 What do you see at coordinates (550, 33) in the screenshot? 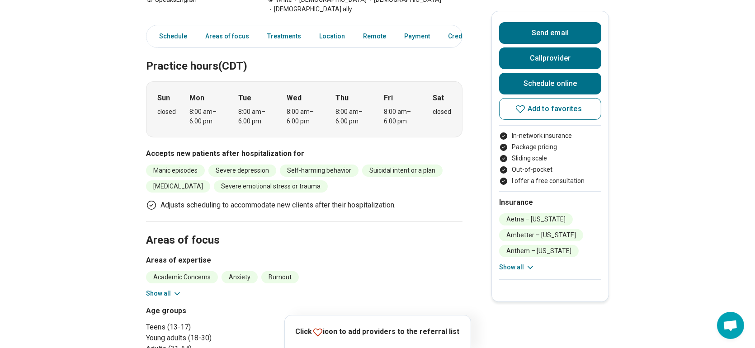
I see `button: Send email` at bounding box center [550, 33].